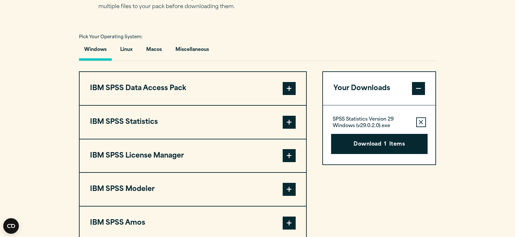 The width and height of the screenshot is (515, 237). Describe the element at coordinates (193, 89) in the screenshot. I see `button: IBM SPSS Data Access Pack` at that location.